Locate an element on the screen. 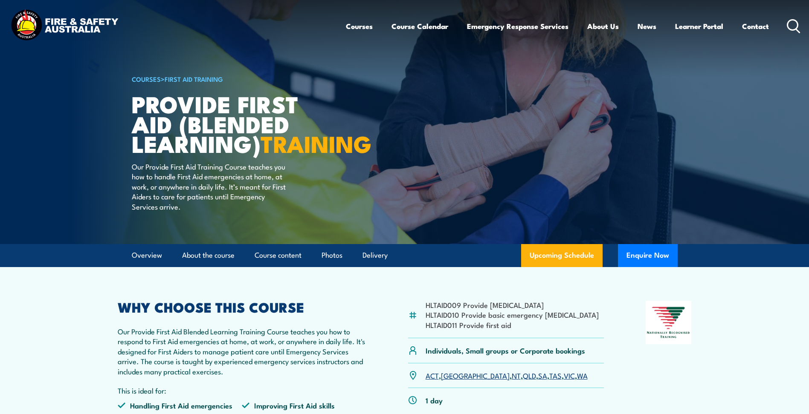  a: Emergency Response Services is located at coordinates (518, 26).